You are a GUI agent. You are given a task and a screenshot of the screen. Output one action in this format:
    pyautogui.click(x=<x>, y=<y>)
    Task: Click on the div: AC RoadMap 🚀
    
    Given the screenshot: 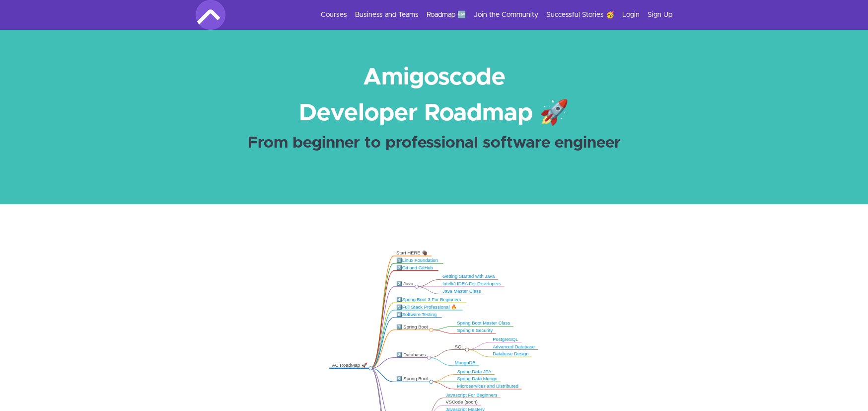 What is the action you would take?
    pyautogui.click(x=350, y=365)
    